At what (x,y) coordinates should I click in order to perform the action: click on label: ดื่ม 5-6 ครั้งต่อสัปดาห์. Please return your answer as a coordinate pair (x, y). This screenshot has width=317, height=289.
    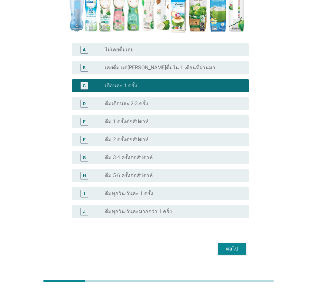
    Looking at the image, I should click on (129, 176).